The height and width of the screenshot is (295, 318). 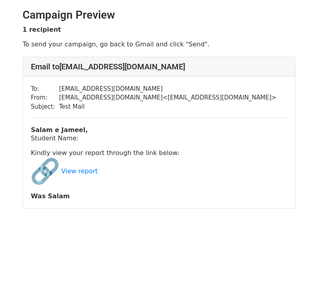 What do you see at coordinates (45, 97) in the screenshot?
I see `td: From:` at bounding box center [45, 97].